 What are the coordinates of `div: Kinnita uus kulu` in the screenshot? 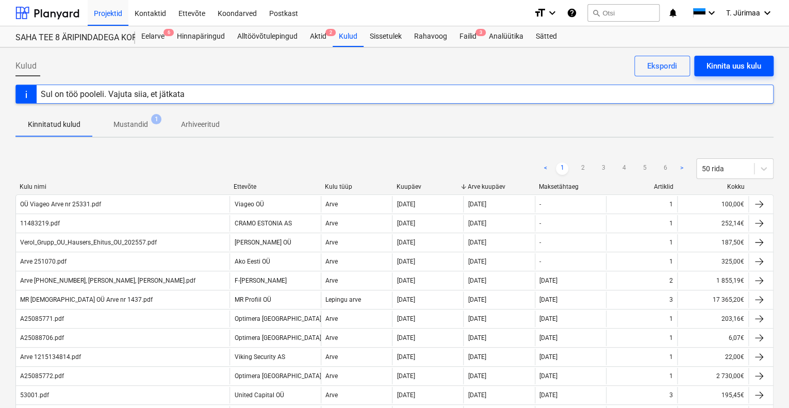 It's located at (734, 66).